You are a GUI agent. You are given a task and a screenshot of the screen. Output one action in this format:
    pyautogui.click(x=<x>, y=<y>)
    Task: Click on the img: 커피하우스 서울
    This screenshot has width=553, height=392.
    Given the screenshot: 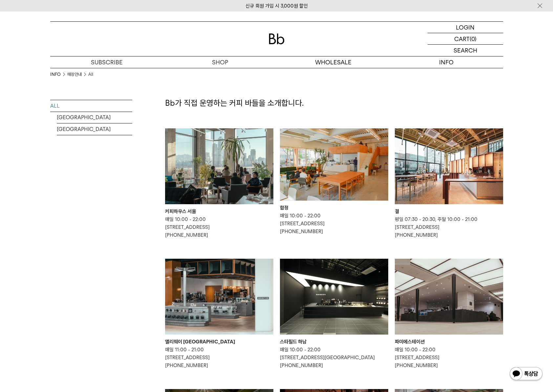 What is the action you would take?
    pyautogui.click(x=219, y=166)
    